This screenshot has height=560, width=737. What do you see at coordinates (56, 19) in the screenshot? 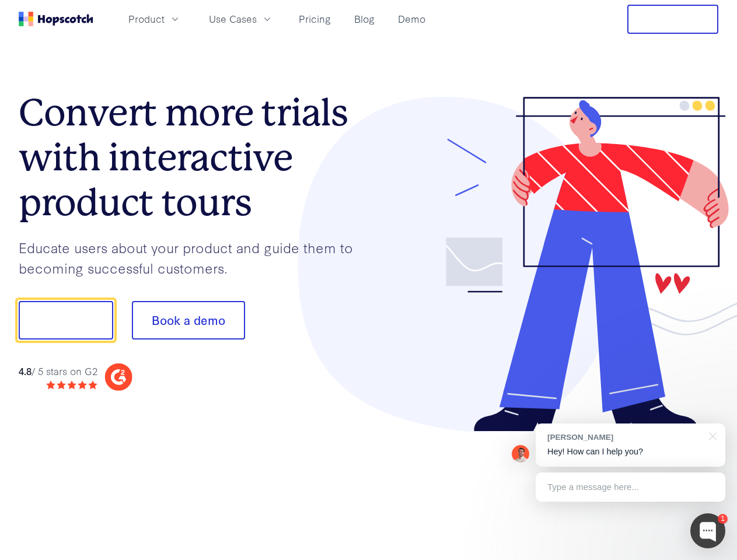
I see `a: Home` at bounding box center [56, 19].